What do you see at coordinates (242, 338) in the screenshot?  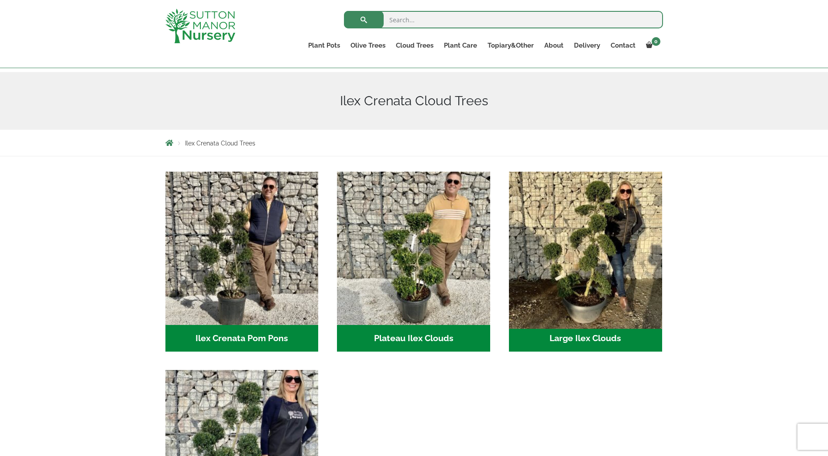 I see `h2: Ilex Crenata Pom Pons` at bounding box center [242, 338].